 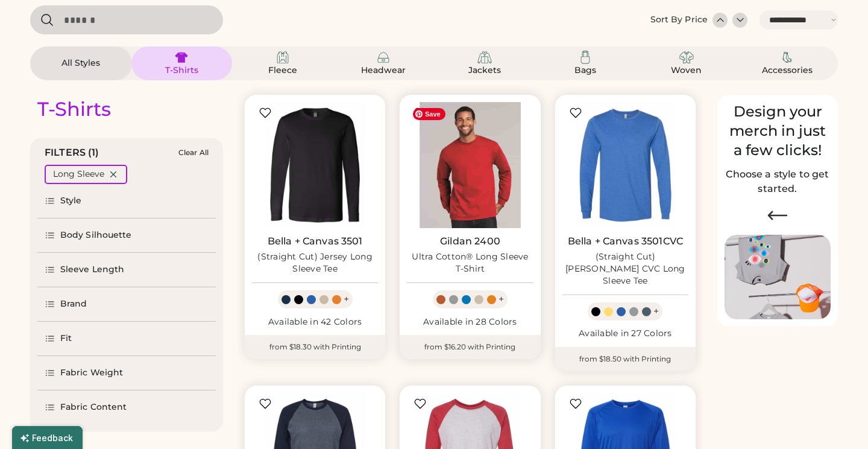 What do you see at coordinates (92, 373) in the screenshot?
I see `div: Fabric Weight` at bounding box center [92, 373].